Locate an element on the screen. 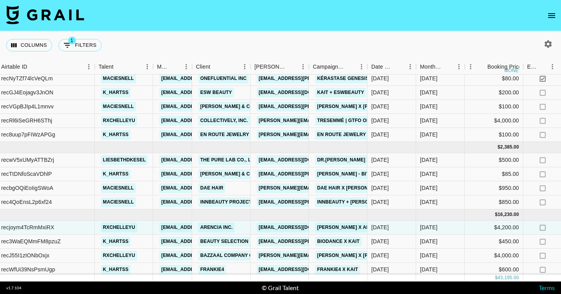 Image resolution: width=561 pixels, height=294 pixels. a: FRANKIE4 x Kait is located at coordinates (337, 269).